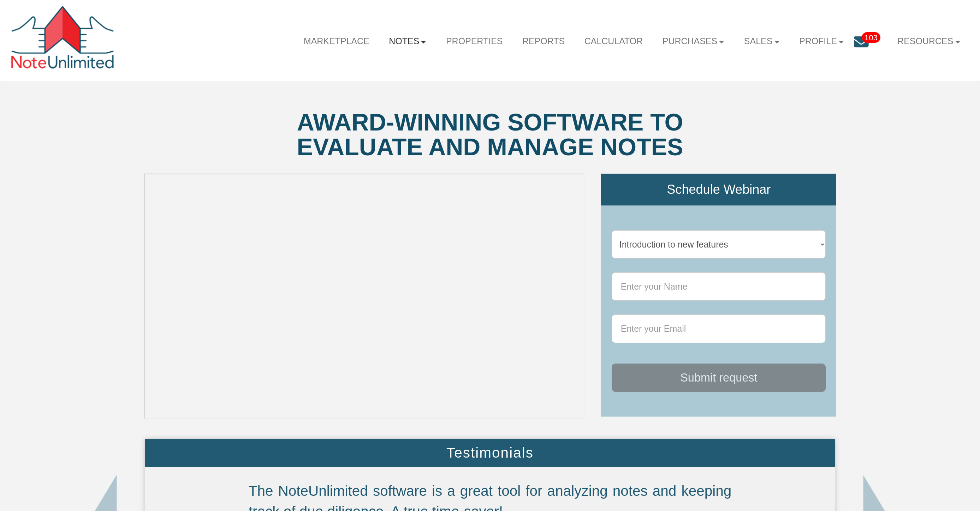 The width and height of the screenshot is (980, 511). Describe the element at coordinates (544, 41) in the screenshot. I see `a: Reports` at that location.